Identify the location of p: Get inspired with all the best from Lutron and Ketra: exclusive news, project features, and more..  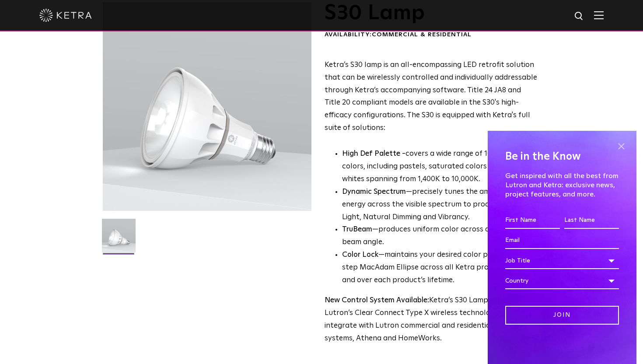
(562, 185).